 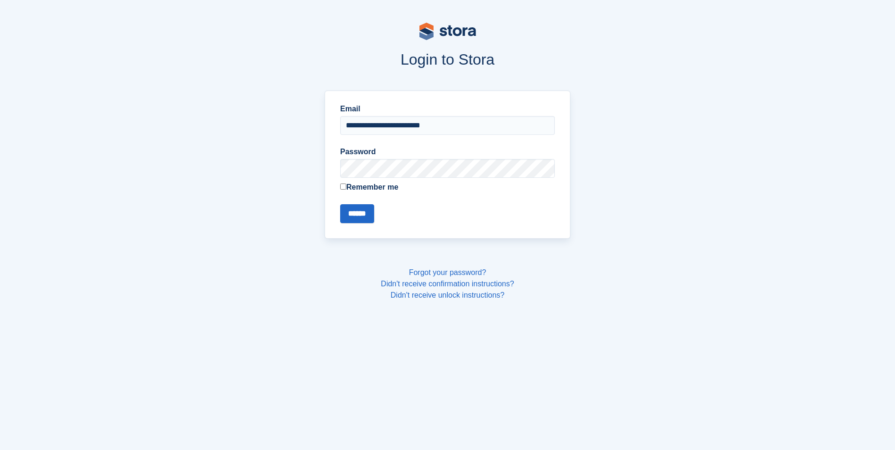 What do you see at coordinates (343, 186) in the screenshot?
I see `input: Remember me` at bounding box center [343, 186].